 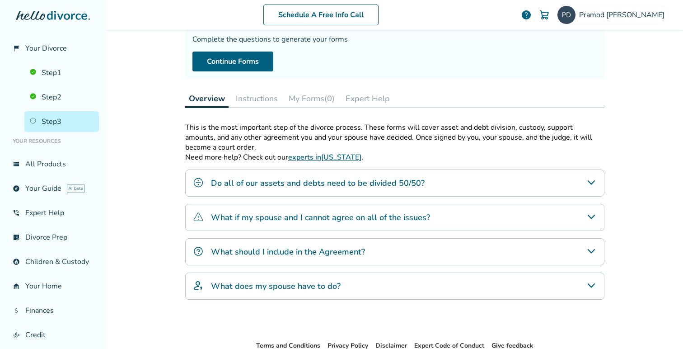 What do you see at coordinates (16, 164) in the screenshot?
I see `span: view_list` at bounding box center [16, 164].